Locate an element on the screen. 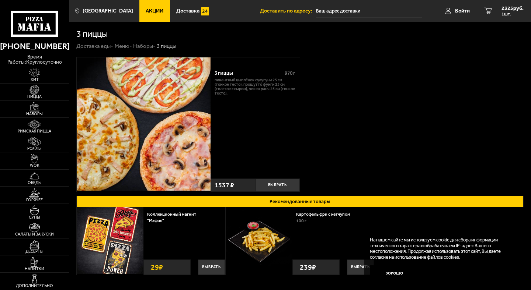  span: Акции is located at coordinates (154, 11).